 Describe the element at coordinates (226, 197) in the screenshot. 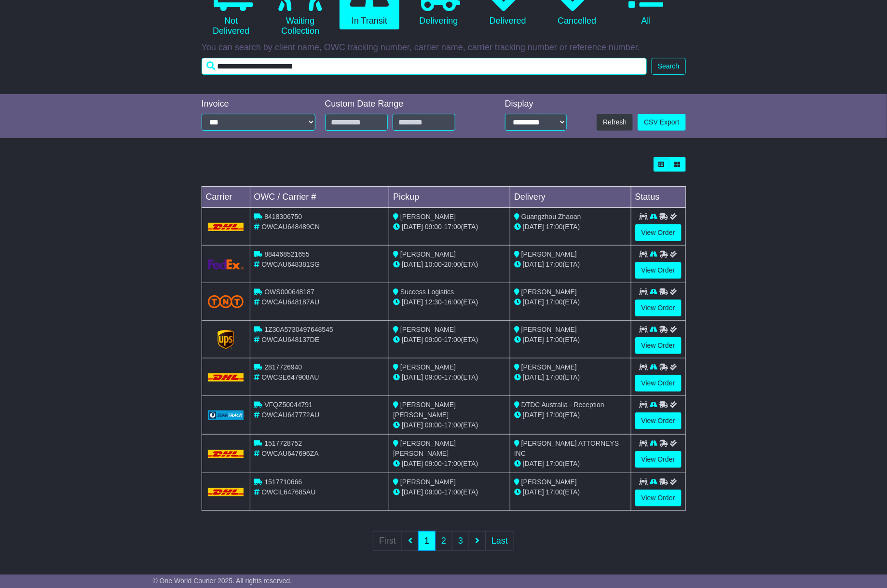

I see `td: Carrier` at that location.